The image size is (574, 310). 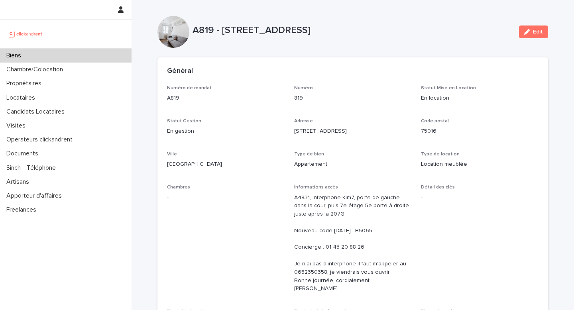 I want to click on p: Chambre/Colocation, so click(x=36, y=69).